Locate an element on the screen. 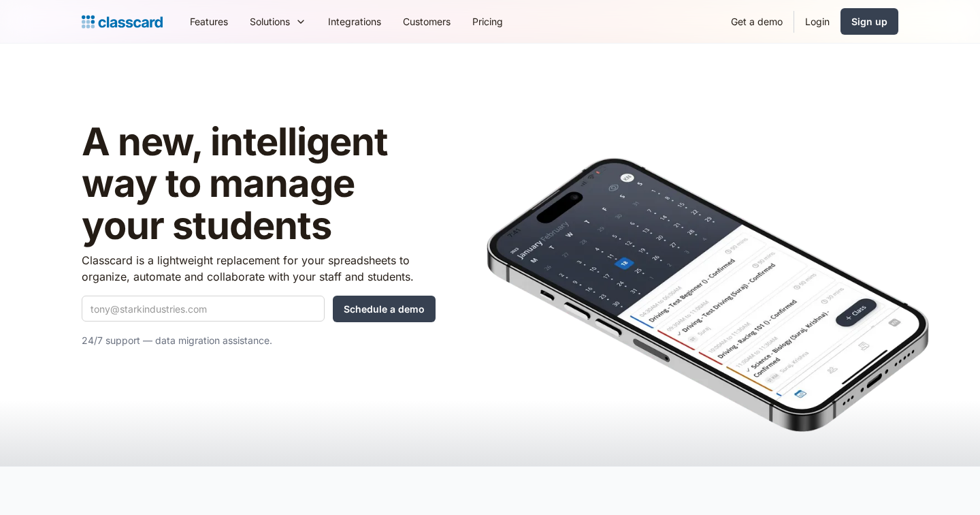  p: 24/7 support — data migration assistance. is located at coordinates (258, 341).